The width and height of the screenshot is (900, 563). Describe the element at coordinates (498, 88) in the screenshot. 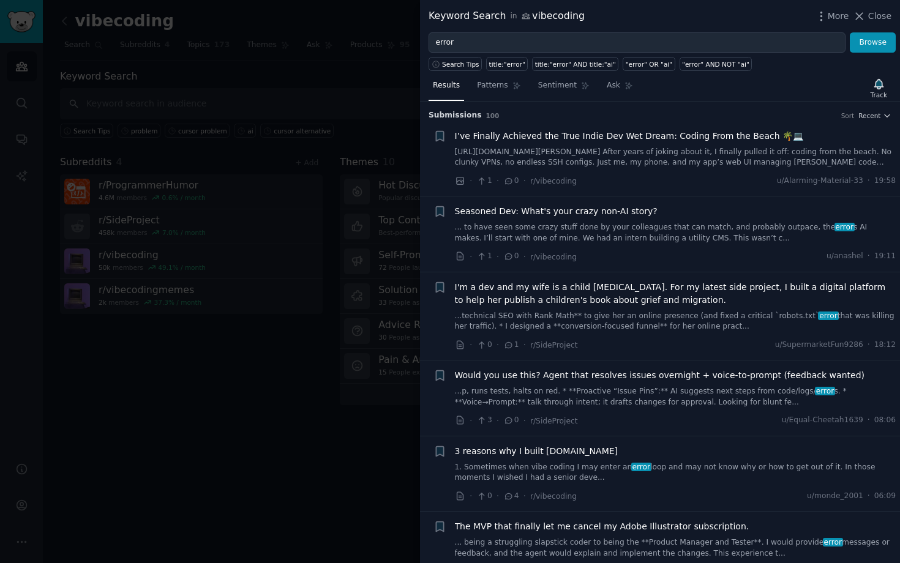

I see `a: Patterns` at that location.